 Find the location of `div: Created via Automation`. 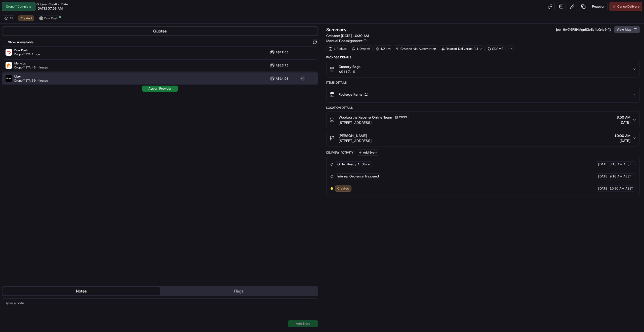

div: Created via Automation is located at coordinates (416, 48).